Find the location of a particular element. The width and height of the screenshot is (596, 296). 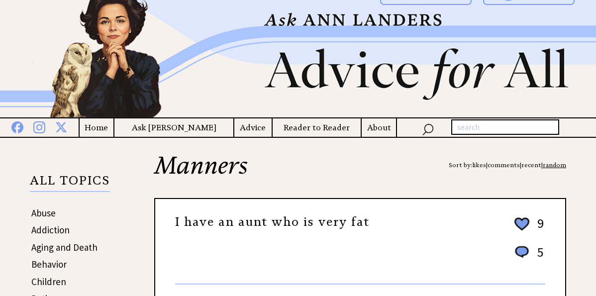

a: Reader to Reader is located at coordinates (317, 127).